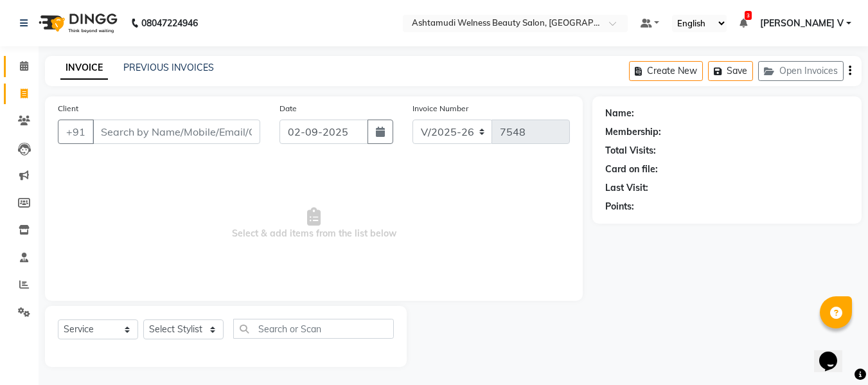 The height and width of the screenshot is (385, 868). Describe the element at coordinates (76, 23) in the screenshot. I see `img: logo` at that location.